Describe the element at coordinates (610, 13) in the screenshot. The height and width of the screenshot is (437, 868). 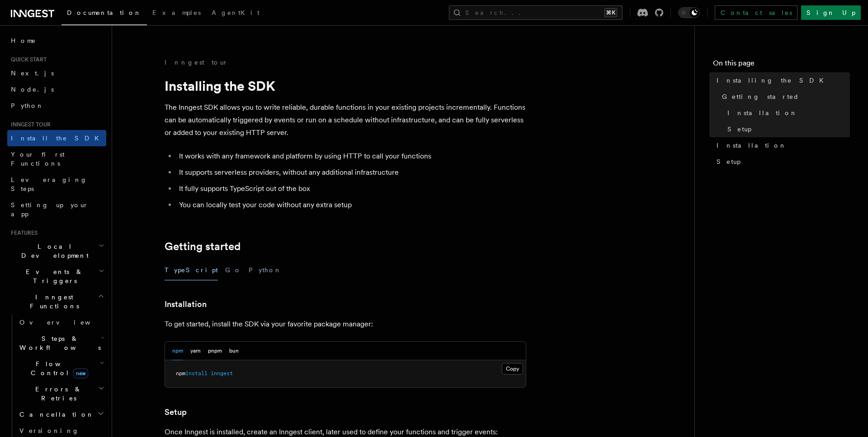
I see `kbd: ⌘K` at that location.